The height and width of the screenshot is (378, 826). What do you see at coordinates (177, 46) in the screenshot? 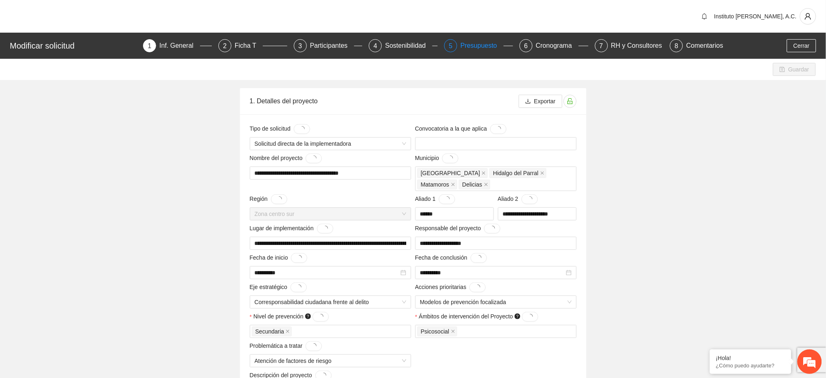
I see `div: 1Inf. General` at bounding box center [177, 46].